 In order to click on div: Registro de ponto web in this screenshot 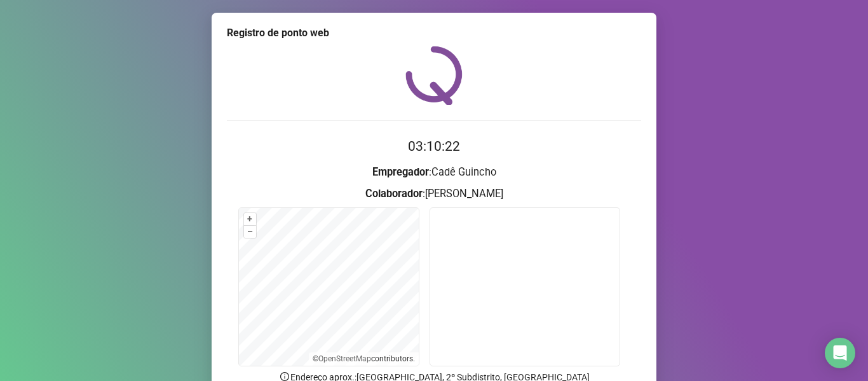, I will do `click(434, 33)`.